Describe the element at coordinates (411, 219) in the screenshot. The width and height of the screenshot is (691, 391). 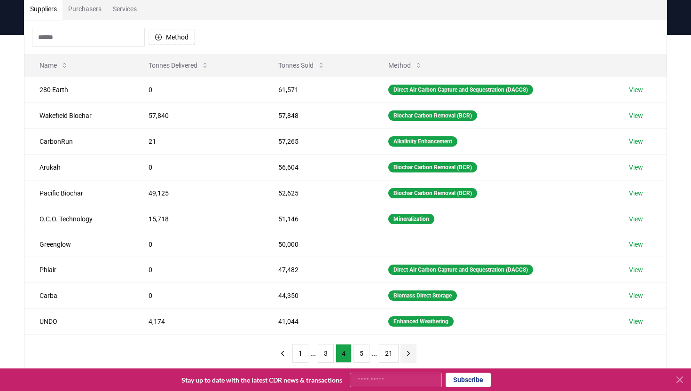
I see `div: Mineralization` at that location.